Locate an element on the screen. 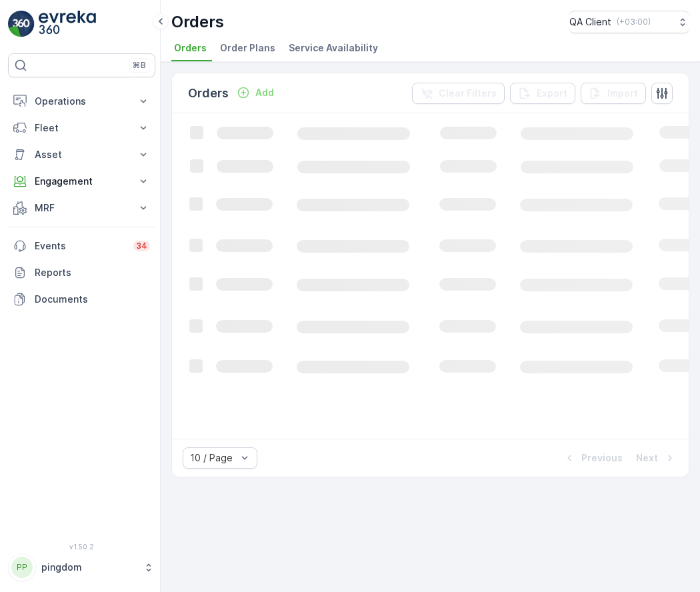  p: Export is located at coordinates (553, 93).